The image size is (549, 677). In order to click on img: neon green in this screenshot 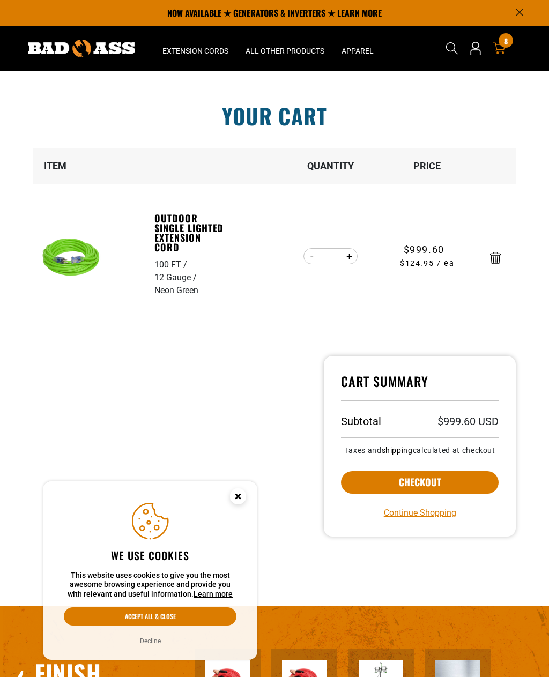, I will do `click(71, 261)`.